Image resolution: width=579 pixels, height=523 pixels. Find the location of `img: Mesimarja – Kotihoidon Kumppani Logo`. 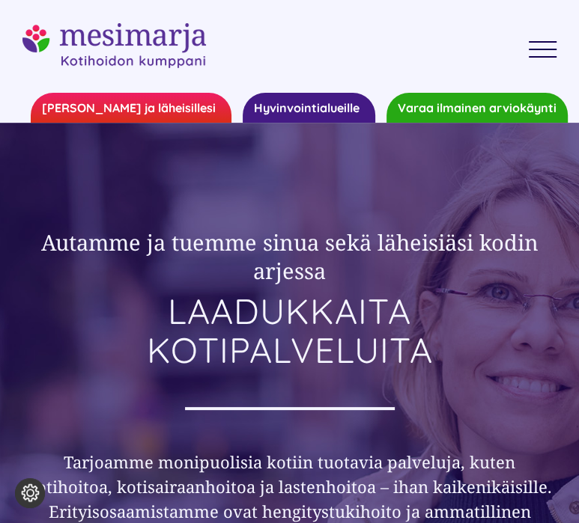

img: Mesimarja – Kotihoidon Kumppani Logo is located at coordinates (114, 46).